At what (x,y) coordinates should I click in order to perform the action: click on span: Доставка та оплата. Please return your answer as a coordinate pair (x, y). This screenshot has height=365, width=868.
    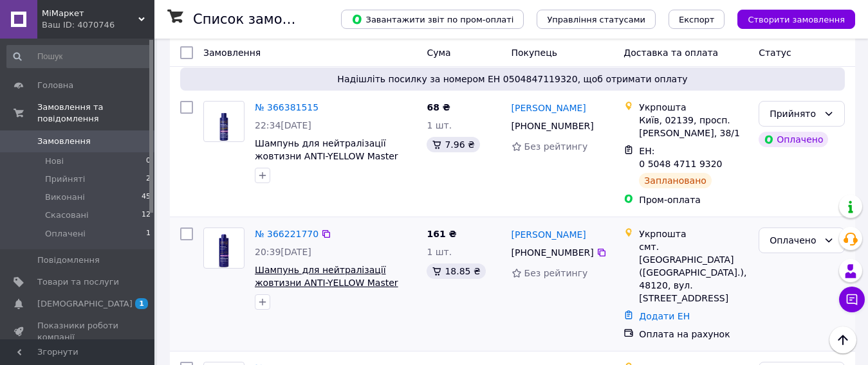
    Looking at the image, I should click on (670, 53).